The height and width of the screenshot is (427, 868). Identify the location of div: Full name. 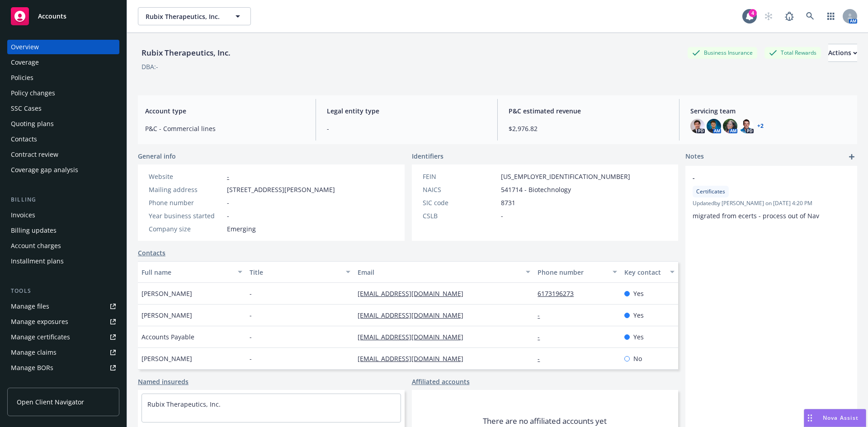
(187, 273).